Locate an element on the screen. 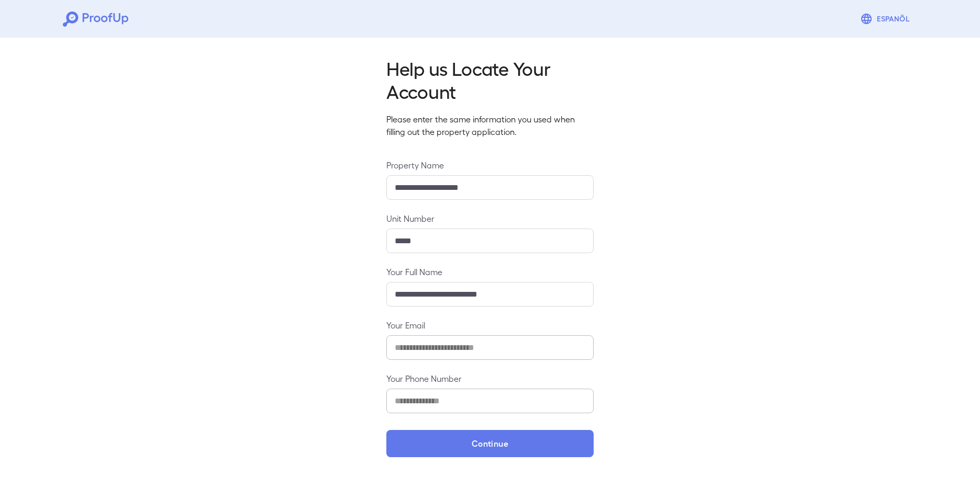  button: Continue is located at coordinates (490, 444).